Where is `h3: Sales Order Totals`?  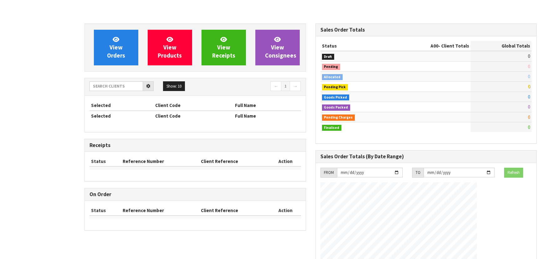
h3: Sales Order Totals is located at coordinates (426, 30).